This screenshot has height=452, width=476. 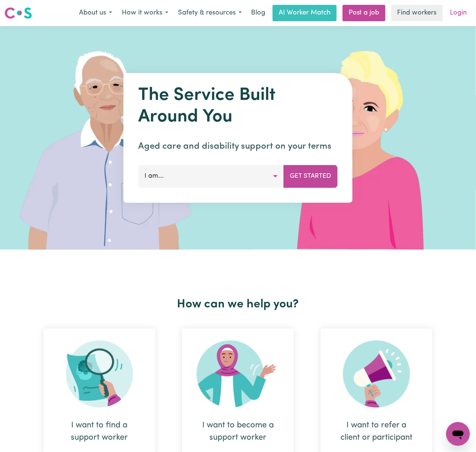 I want to click on button: About us, so click(x=96, y=13).